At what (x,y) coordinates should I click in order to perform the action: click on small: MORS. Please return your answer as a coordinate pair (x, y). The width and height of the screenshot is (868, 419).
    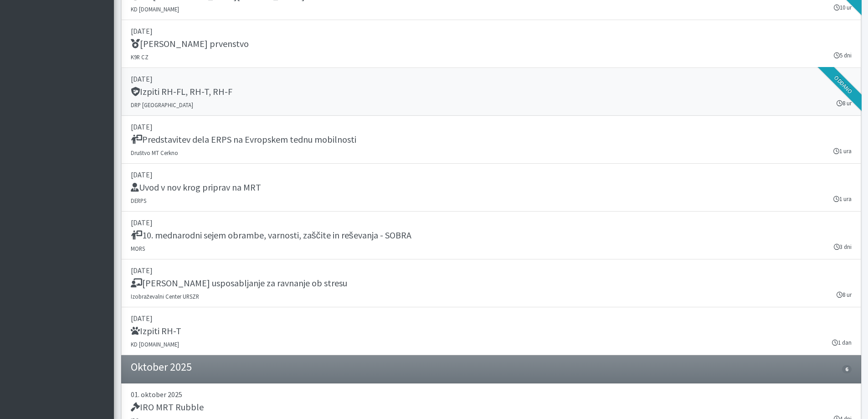
    Looking at the image, I should click on (138, 249).